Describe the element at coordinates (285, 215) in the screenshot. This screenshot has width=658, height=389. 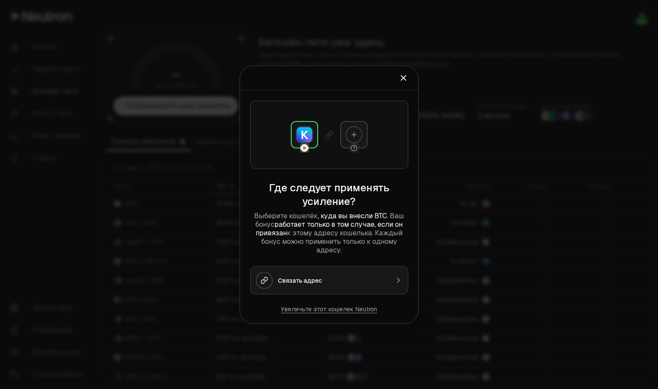
I see `font: Выберите кошелёк` at that location.